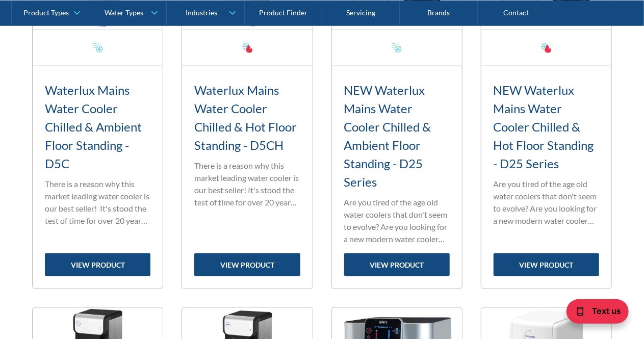 This screenshot has width=644, height=339. Describe the element at coordinates (46, 12) in the screenshot. I see `div: Product Types` at that location.